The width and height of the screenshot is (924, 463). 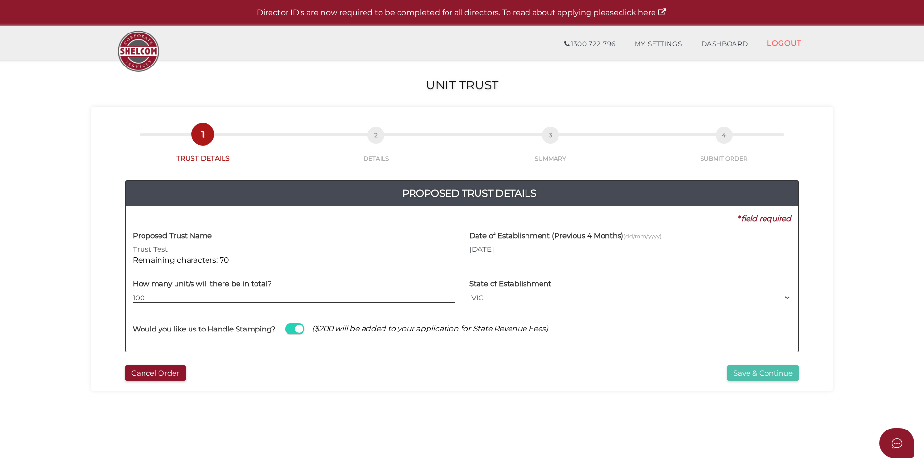 What do you see at coordinates (376, 135) in the screenshot?
I see `span: 2` at bounding box center [376, 135].